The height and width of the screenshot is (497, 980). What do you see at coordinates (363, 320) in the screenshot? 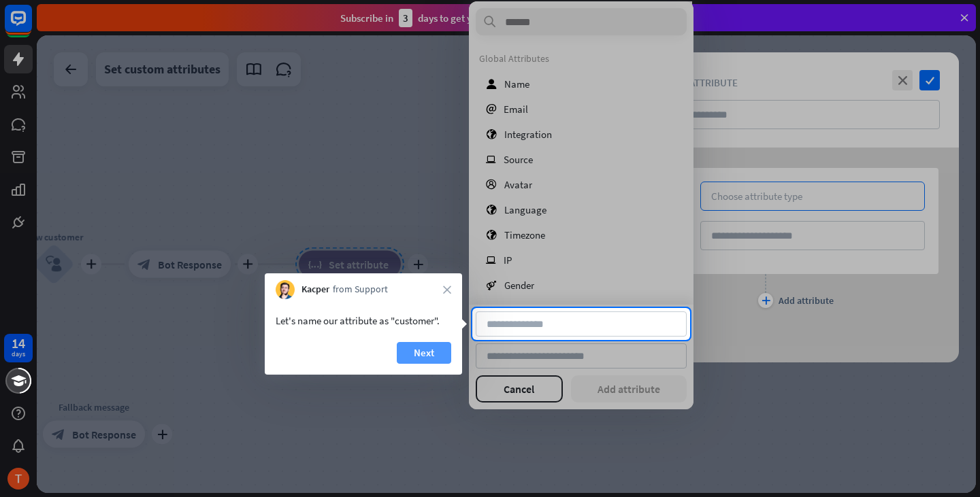
I see `div: Let's name our attribute as "customer".` at bounding box center [363, 320].